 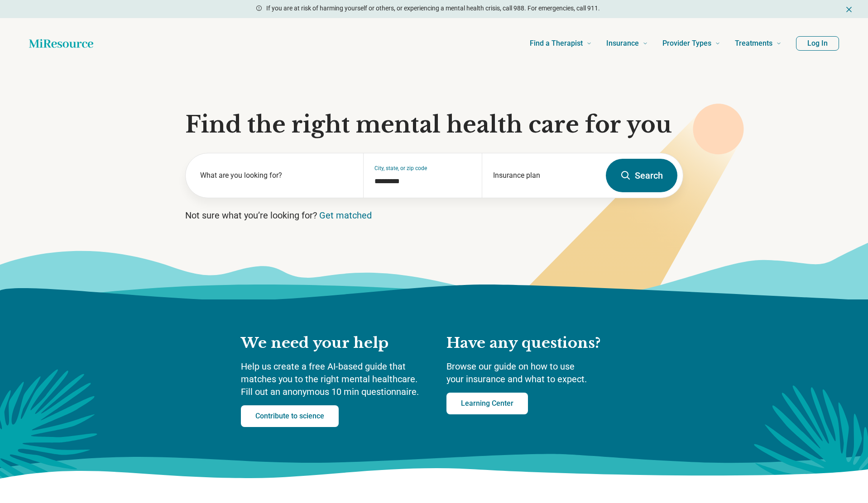 What do you see at coordinates (334, 343) in the screenshot?
I see `h2: We need your help` at bounding box center [334, 343].